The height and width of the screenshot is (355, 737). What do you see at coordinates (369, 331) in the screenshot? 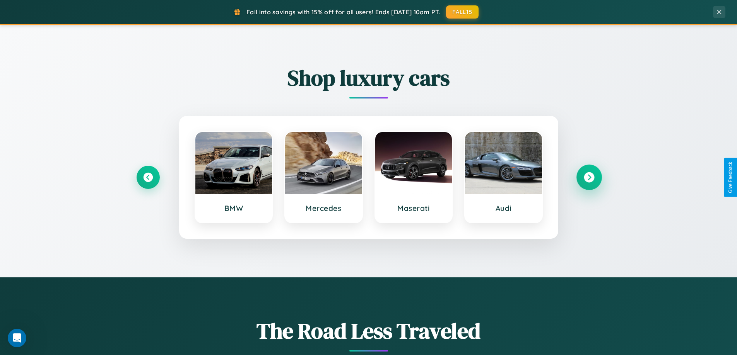
I see `h1: The Road Less Traveled` at bounding box center [369, 331].